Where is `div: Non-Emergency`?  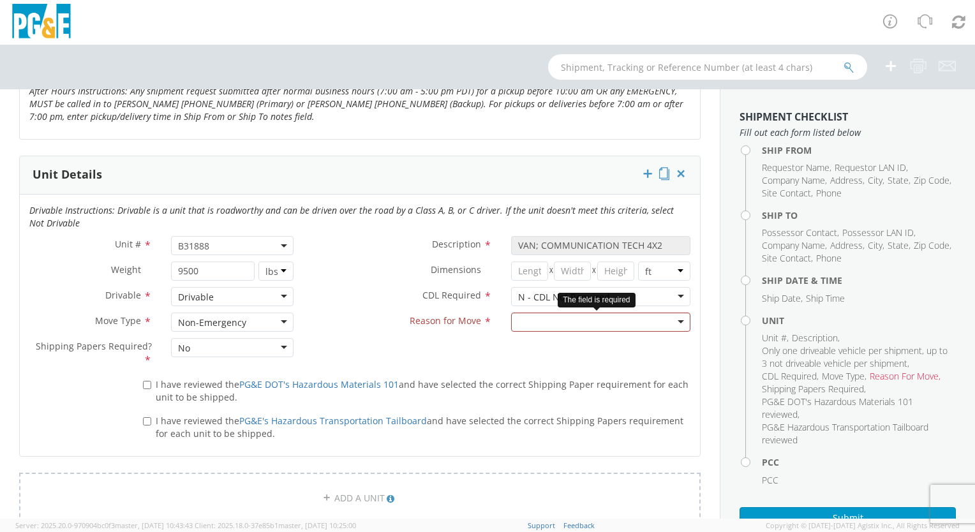 div: Non-Emergency is located at coordinates (212, 323).